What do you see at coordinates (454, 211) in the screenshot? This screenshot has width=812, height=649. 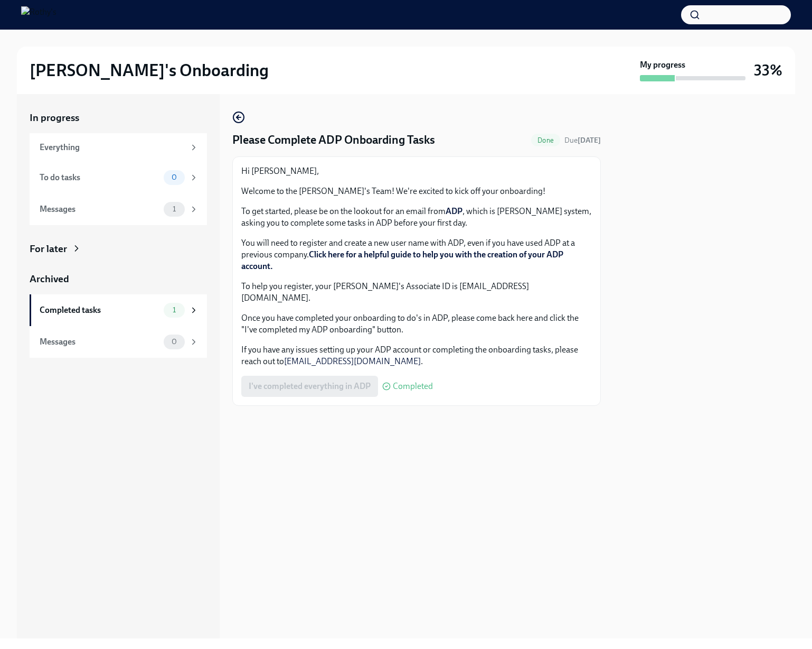 I see `a: ADP` at bounding box center [454, 211].